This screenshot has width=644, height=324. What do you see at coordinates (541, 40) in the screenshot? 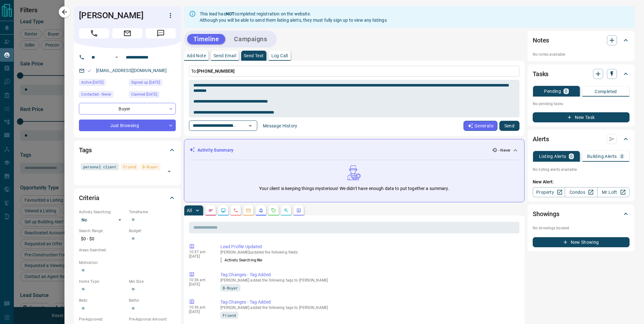
I see `h2: Notes` at bounding box center [541, 40].